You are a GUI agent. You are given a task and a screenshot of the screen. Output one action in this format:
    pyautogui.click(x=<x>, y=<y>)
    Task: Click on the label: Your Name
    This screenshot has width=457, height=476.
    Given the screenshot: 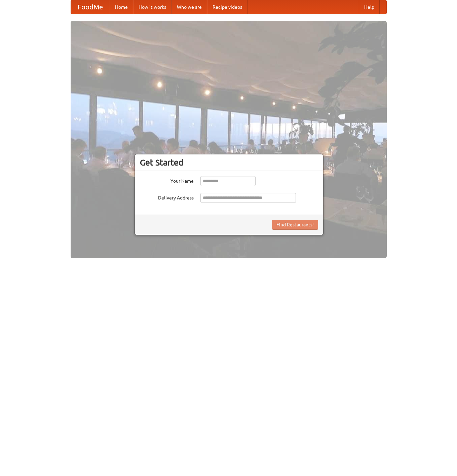 What is the action you would take?
    pyautogui.click(x=167, y=180)
    